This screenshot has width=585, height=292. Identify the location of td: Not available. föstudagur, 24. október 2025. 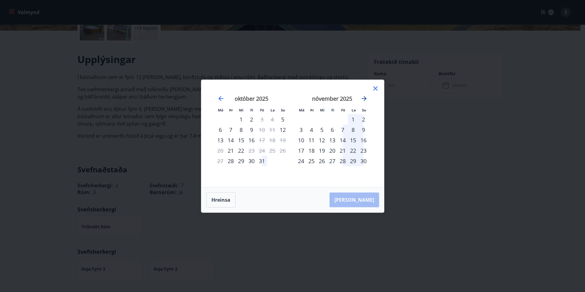
(262, 150).